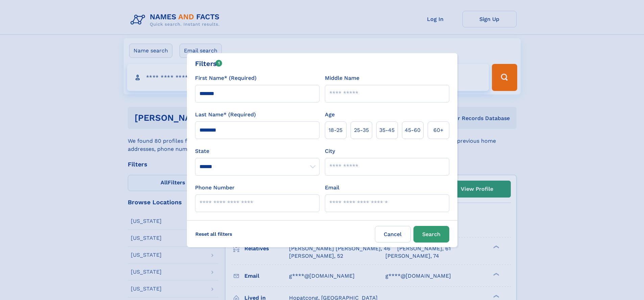  I want to click on label: Last Name* (Required), so click(225, 115).